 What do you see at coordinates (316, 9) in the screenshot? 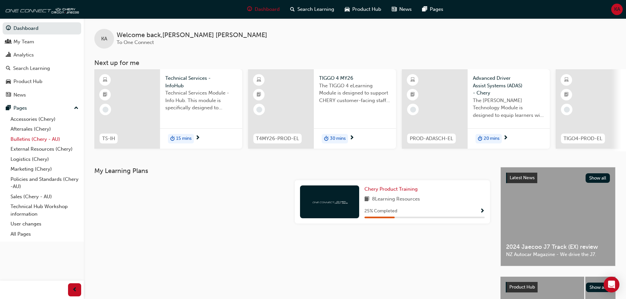
I see `span: Search Learning` at bounding box center [316, 9].